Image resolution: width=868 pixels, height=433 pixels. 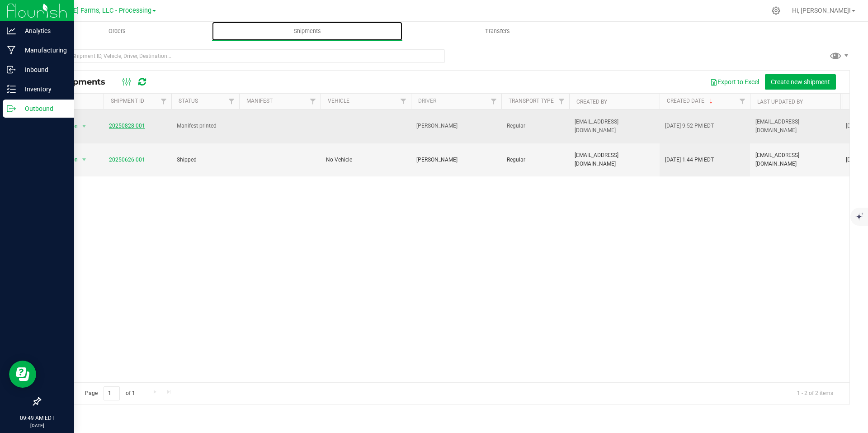 What do you see at coordinates (242, 56) in the screenshot?
I see `input: Search Shipment ID, Vehicle, Driver, Destination...` at bounding box center [242, 56].